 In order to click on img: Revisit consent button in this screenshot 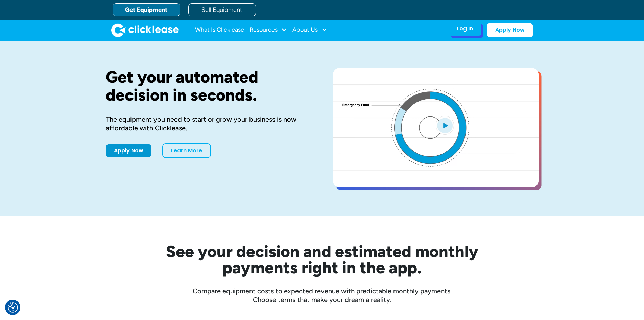, I will do `click(13, 308)`.